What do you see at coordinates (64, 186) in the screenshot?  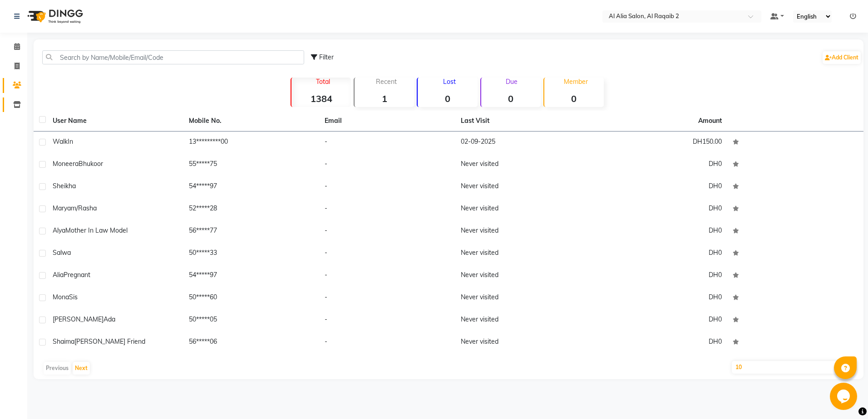 I see `span: Sheikha` at bounding box center [64, 186].